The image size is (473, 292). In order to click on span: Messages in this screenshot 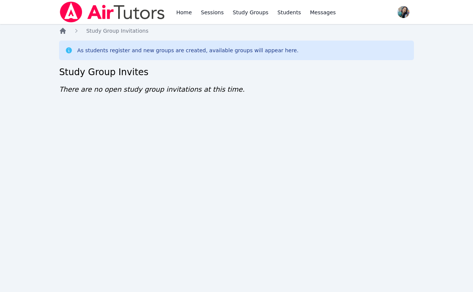, I will do `click(323, 12)`.